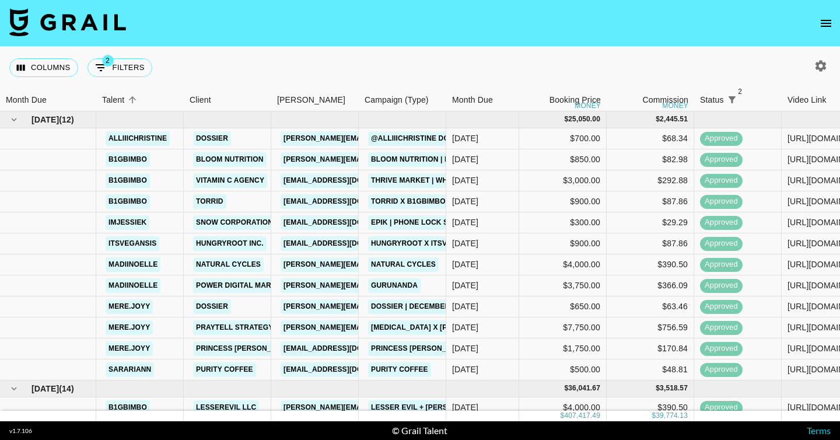  I want to click on div: $63.46, so click(651, 307).